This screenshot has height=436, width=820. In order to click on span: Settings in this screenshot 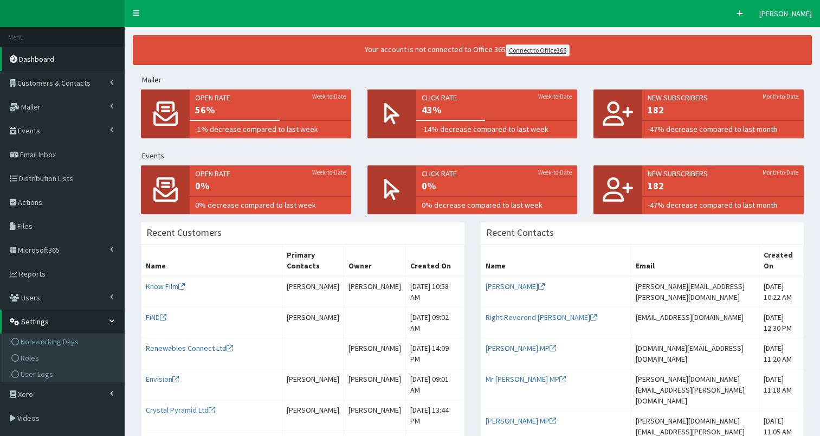, I will do `click(35, 322)`.